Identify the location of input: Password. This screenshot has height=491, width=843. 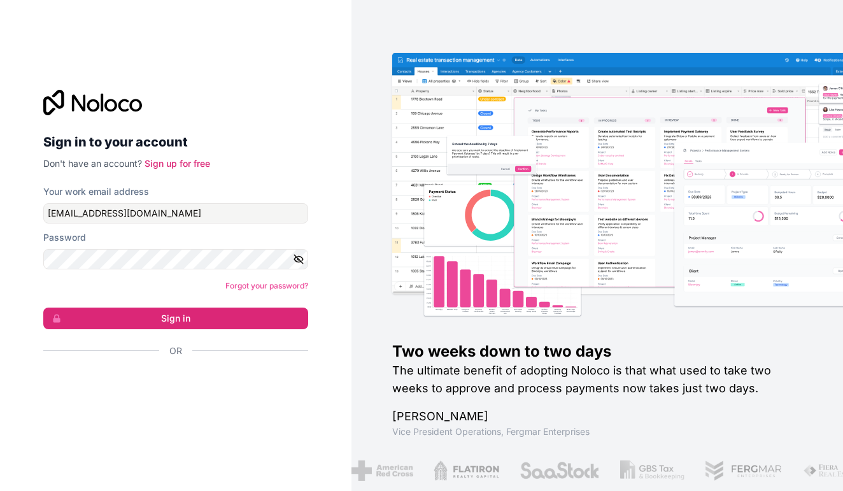
(176, 259).